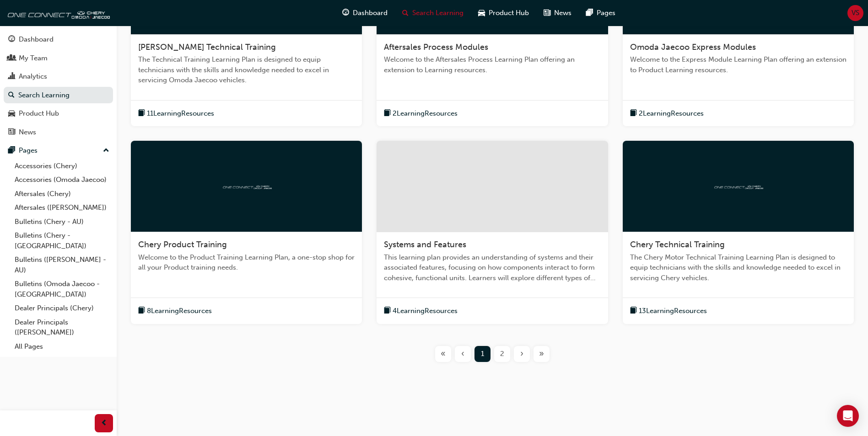 This screenshot has height=436, width=868. What do you see at coordinates (11, 59) in the screenshot?
I see `span: people-icon` at bounding box center [11, 59].